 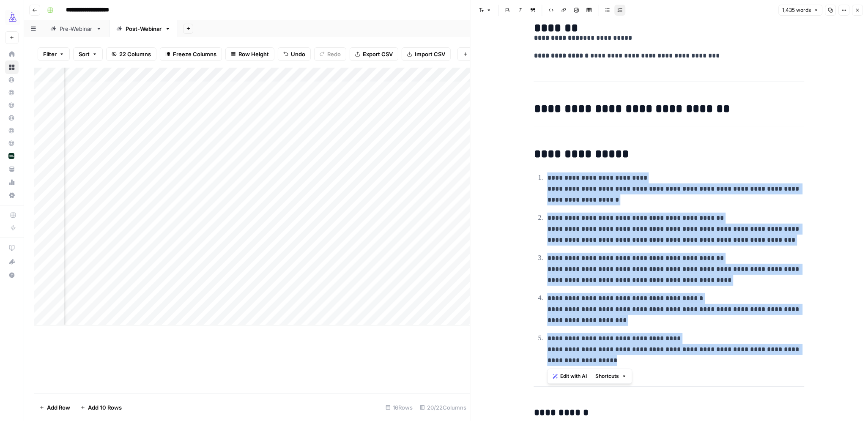 What do you see at coordinates (85, 54) in the screenshot?
I see `span: Sort` at bounding box center [85, 54].